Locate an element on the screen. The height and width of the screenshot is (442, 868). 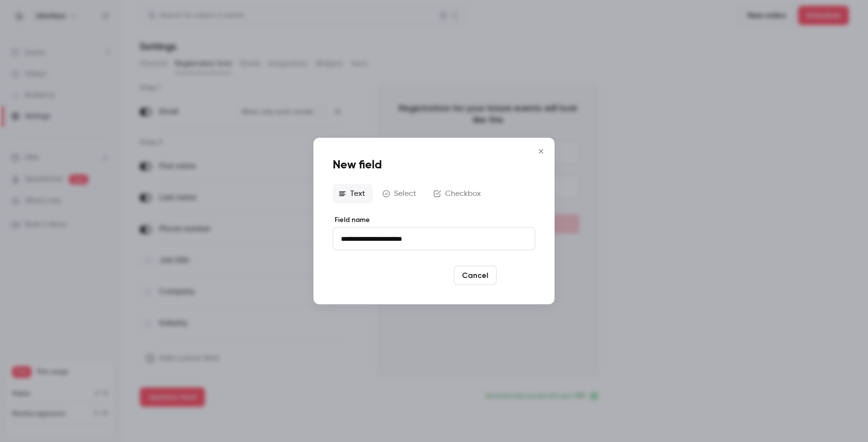
button: Close is located at coordinates (541, 151).